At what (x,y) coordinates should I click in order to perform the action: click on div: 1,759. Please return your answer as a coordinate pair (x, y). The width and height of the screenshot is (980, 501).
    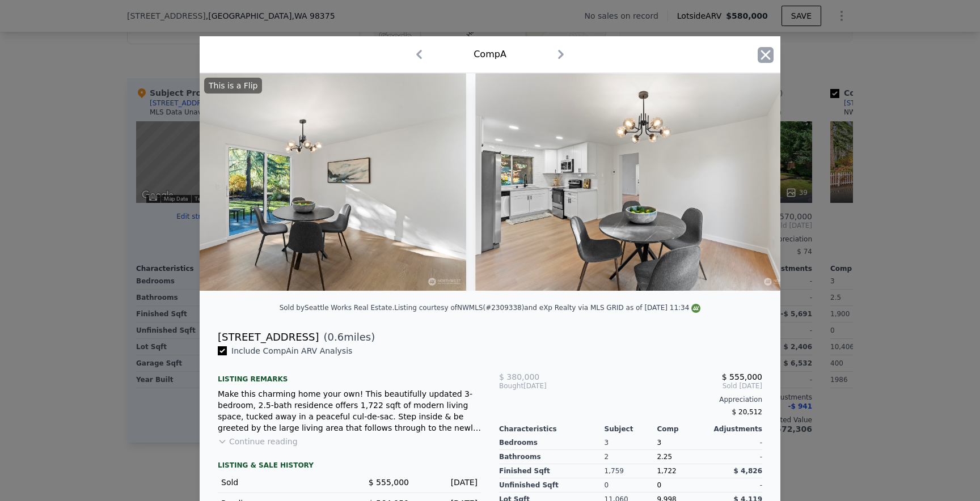
    Looking at the image, I should click on (631, 471).